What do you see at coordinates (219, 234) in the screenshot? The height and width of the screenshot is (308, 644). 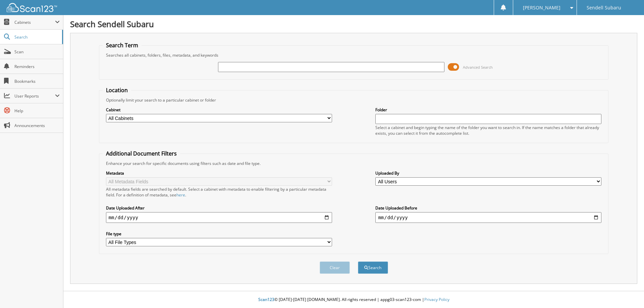 I see `label: File type` at bounding box center [219, 234].